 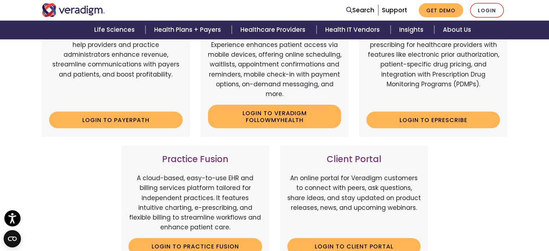 I want to click on a: Login to Payerpath, so click(x=116, y=120).